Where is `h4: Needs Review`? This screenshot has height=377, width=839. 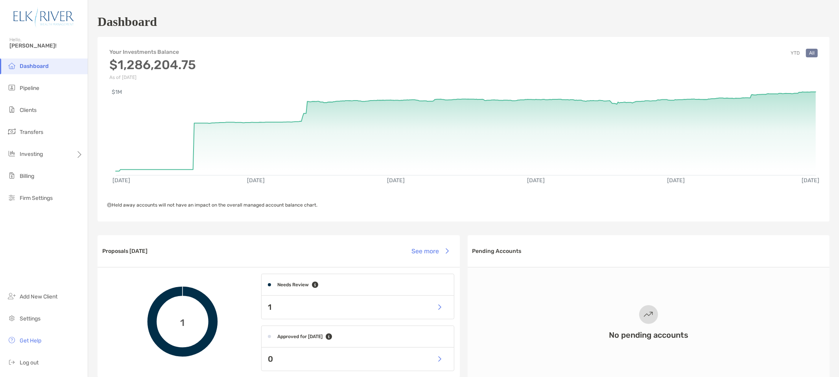 h4: Needs Review is located at coordinates (293, 285).